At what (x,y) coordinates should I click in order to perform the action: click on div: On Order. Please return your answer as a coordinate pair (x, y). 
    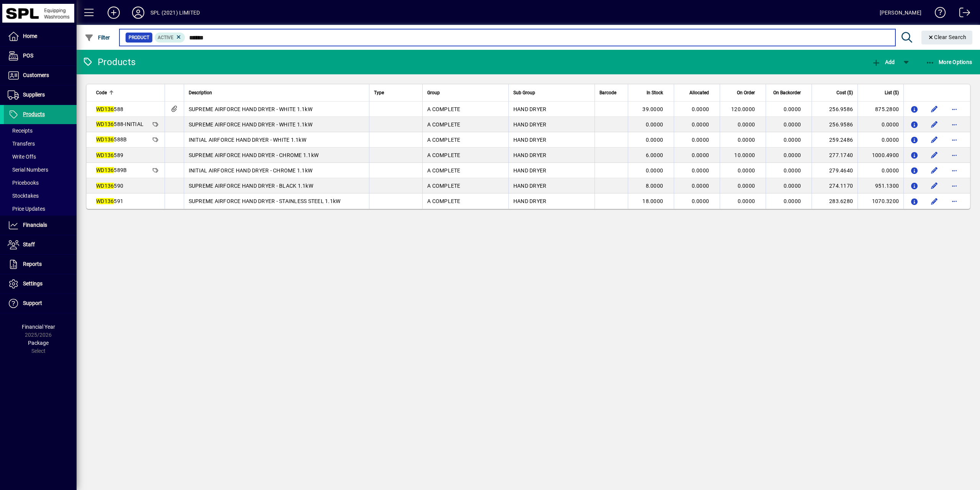
    Looking at the image, I should click on (743, 93).